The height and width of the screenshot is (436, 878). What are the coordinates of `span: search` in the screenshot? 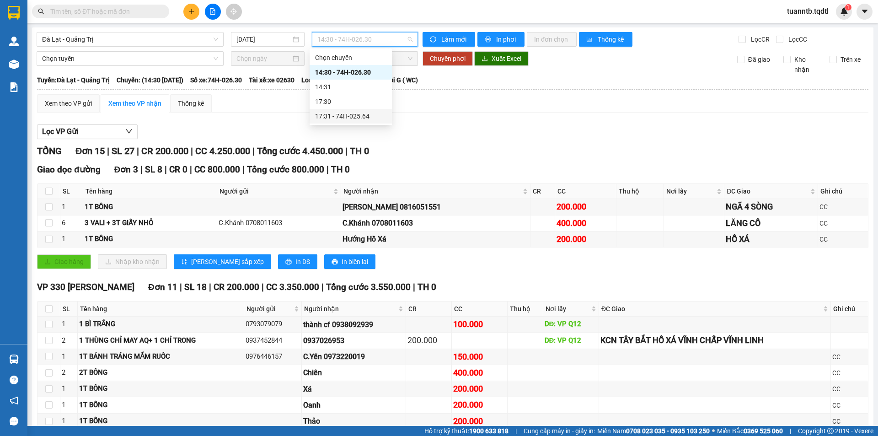 It's located at (41, 11).